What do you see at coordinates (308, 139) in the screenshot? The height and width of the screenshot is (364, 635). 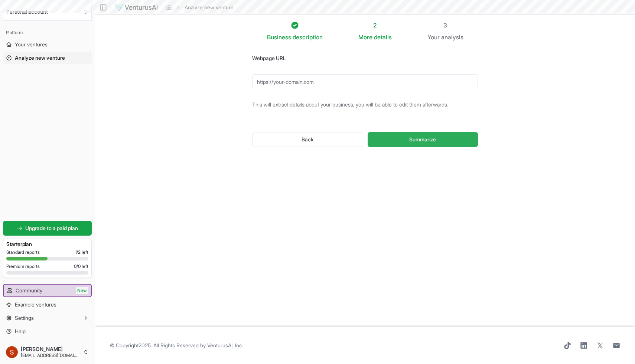 I see `button: Back` at bounding box center [308, 139].